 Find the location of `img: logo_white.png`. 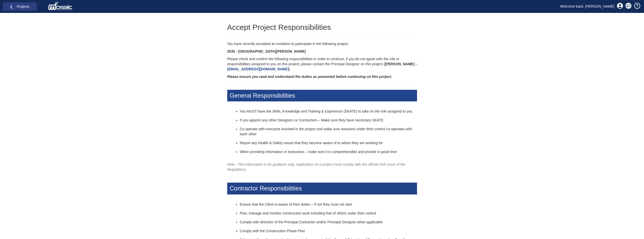

img: logo_white.png is located at coordinates (60, 7).